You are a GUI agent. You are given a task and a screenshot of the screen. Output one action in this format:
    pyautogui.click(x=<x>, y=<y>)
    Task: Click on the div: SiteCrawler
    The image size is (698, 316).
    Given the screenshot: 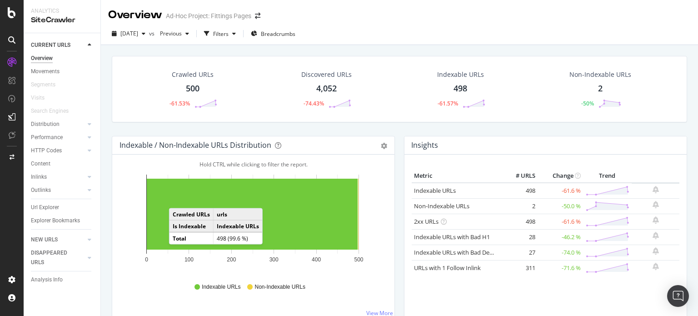 What is the action you would take?
    pyautogui.click(x=62, y=20)
    